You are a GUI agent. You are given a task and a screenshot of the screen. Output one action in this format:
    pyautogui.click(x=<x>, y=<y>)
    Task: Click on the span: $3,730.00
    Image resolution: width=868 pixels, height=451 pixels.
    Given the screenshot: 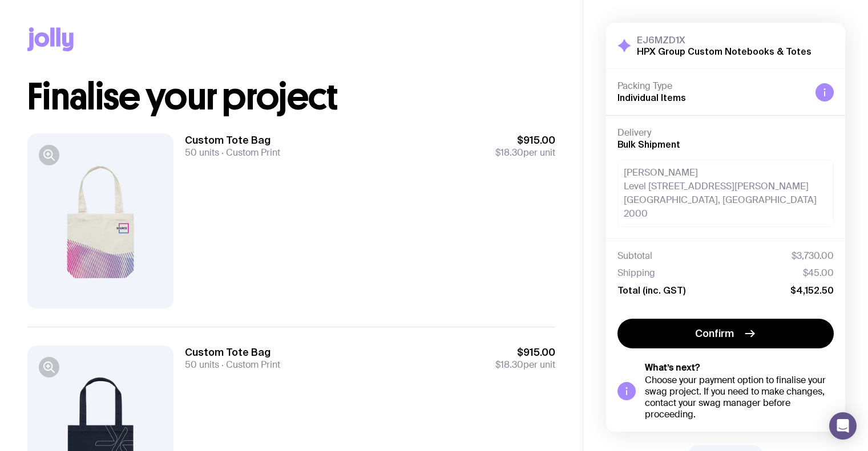 What is the action you would take?
    pyautogui.click(x=813, y=256)
    